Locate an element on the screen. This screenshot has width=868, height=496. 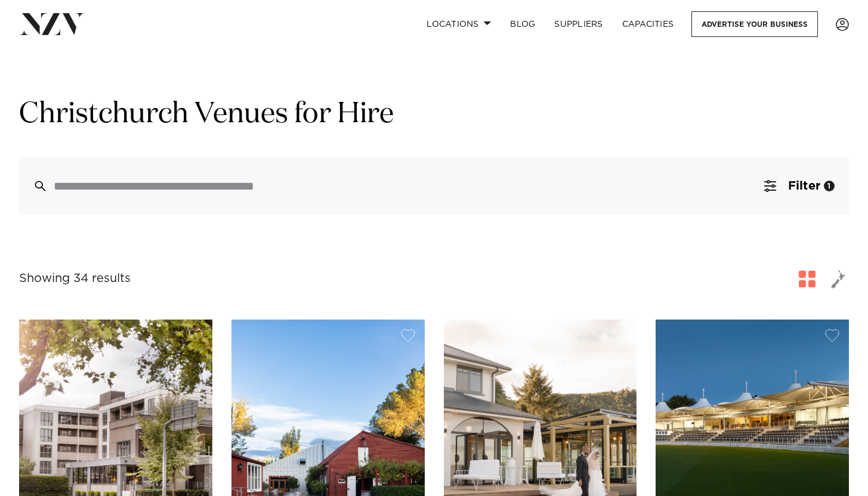
a: Advertise your business is located at coordinates (755, 24).